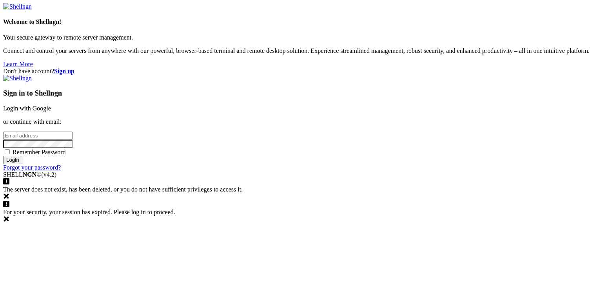 The height and width of the screenshot is (289, 599). What do you see at coordinates (13, 160) in the screenshot?
I see `input: Login` at bounding box center [13, 160].